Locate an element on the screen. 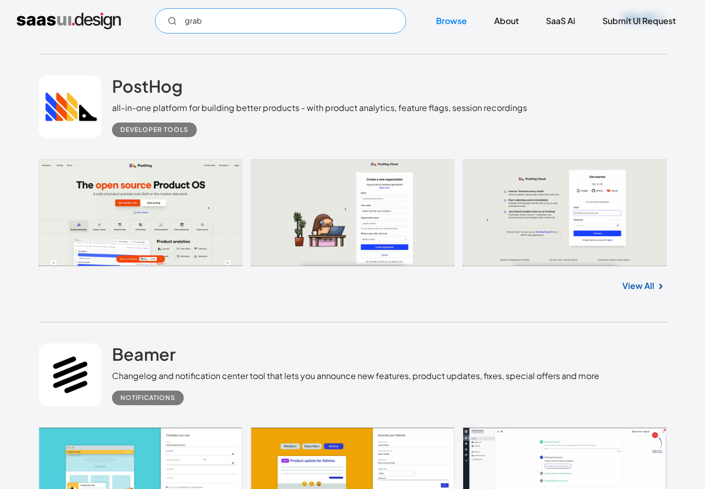 Image resolution: width=705 pixels, height=489 pixels. a: Browse is located at coordinates (451, 21).